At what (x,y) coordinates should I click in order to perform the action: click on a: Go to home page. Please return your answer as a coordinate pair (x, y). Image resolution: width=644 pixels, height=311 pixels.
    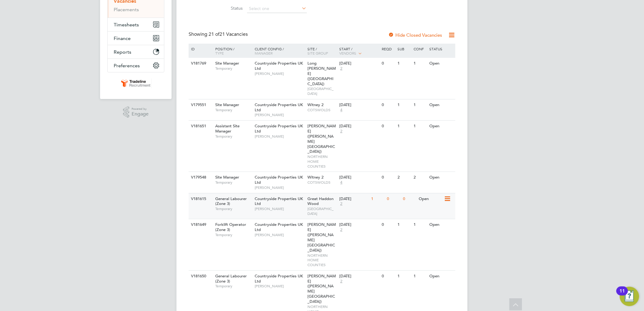
    Looking at the image, I should click on (136, 83).